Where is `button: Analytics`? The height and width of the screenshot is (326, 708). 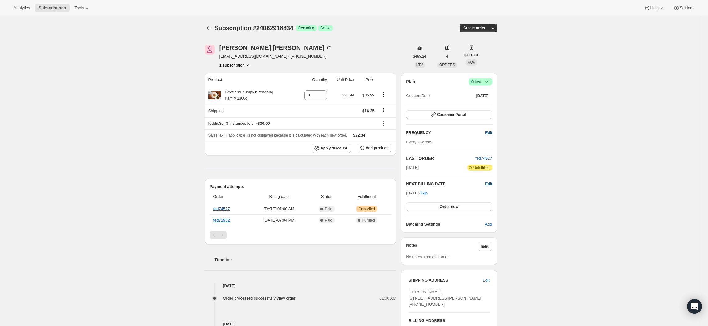
button: Analytics is located at coordinates (22, 8).